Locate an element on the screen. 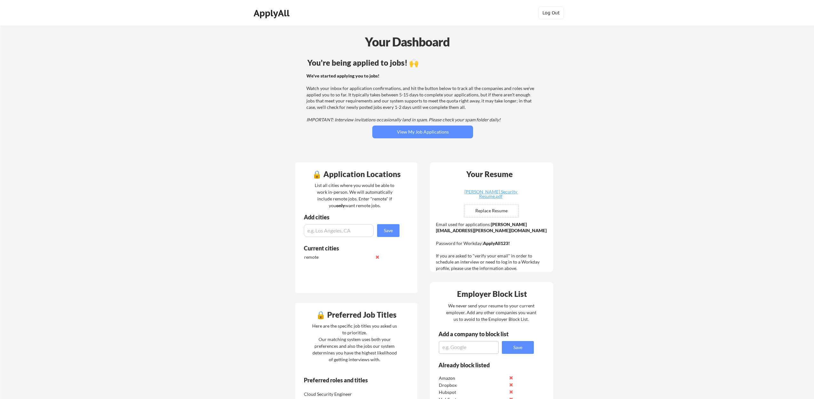  div: Here are the specific job titles you asked us to prioritize. Our matching system uses both your p... is located at coordinates (354, 342).